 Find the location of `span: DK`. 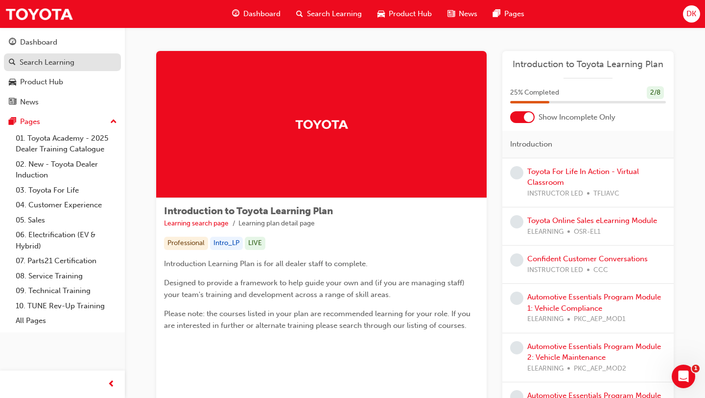

span: DK is located at coordinates (692, 14).